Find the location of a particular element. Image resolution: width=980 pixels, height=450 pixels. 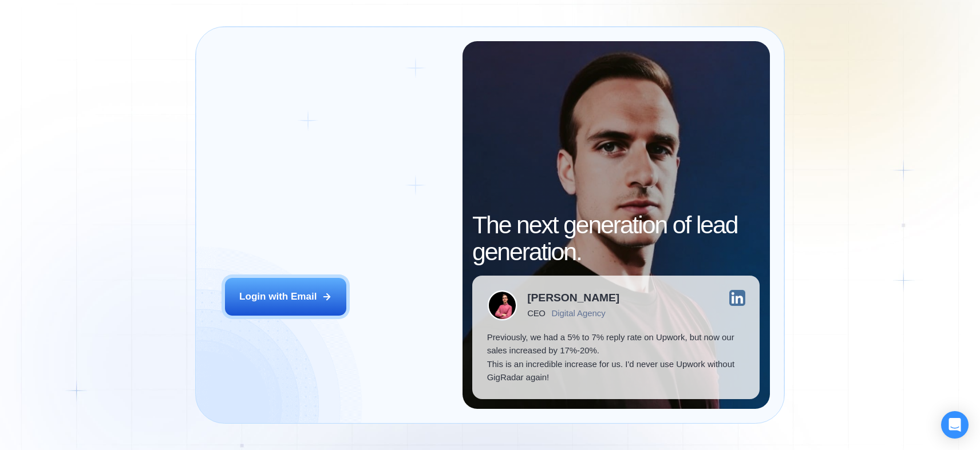

div: CEO is located at coordinates (536, 313).